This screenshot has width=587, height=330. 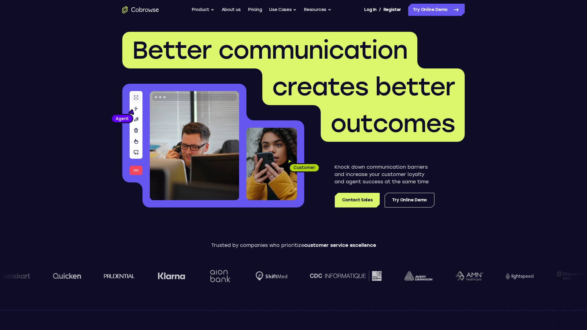 I want to click on img: A customer holding their phone, so click(x=271, y=164).